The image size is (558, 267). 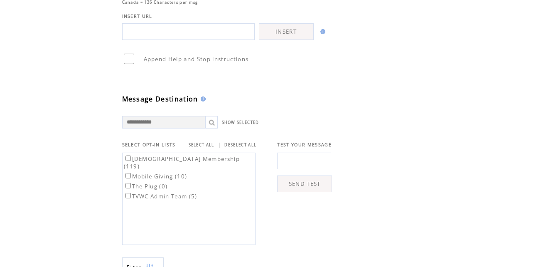 I want to click on input: TVWC Admin Team (5), so click(x=128, y=195).